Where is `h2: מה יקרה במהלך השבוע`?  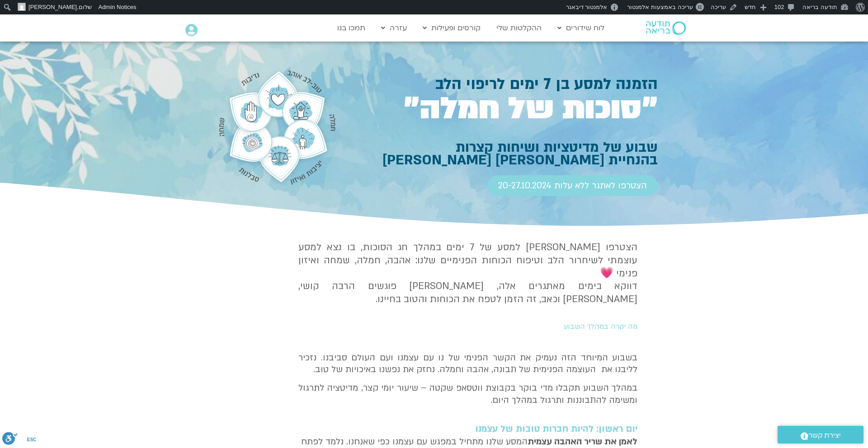
h2: מה יקרה במהלך השבוע is located at coordinates (470, 327).